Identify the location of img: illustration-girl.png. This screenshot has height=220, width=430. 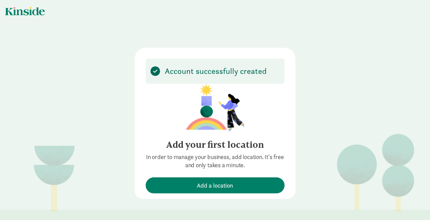
(215, 107).